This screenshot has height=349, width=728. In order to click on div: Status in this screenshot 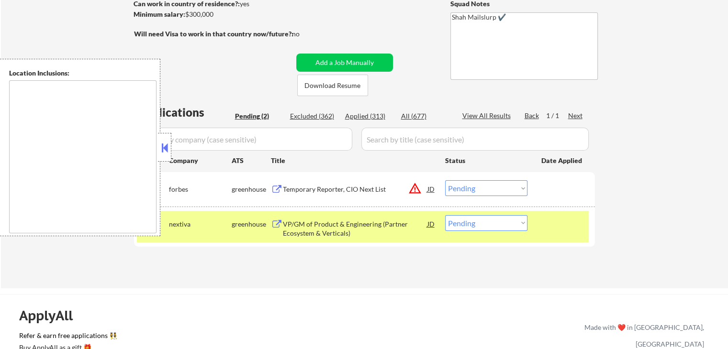, I will do `click(486, 160)`.